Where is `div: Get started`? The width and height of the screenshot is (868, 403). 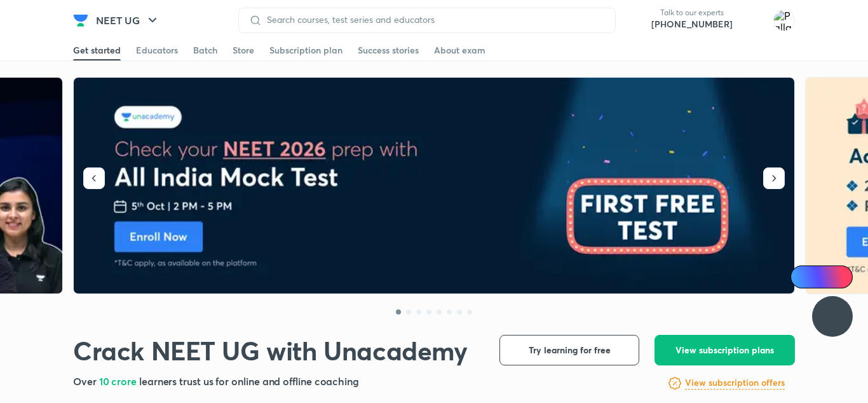 div: Get started is located at coordinates (96, 50).